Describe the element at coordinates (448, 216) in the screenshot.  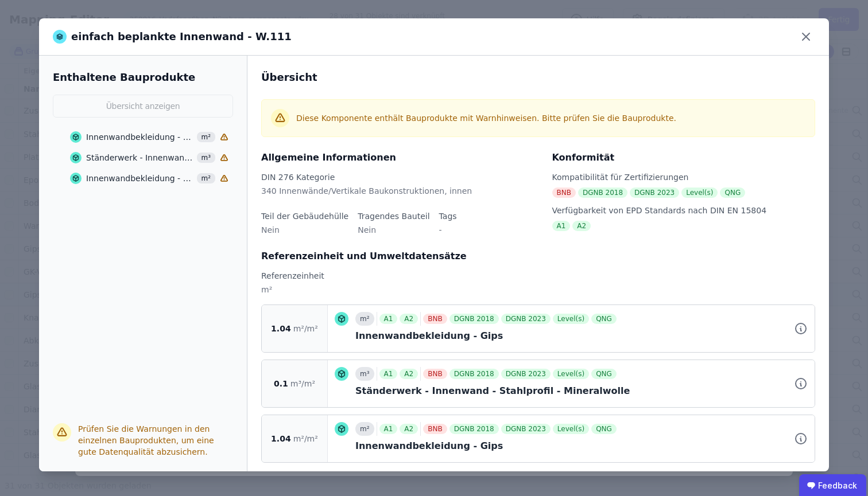
I see `div: Tags` at that location.